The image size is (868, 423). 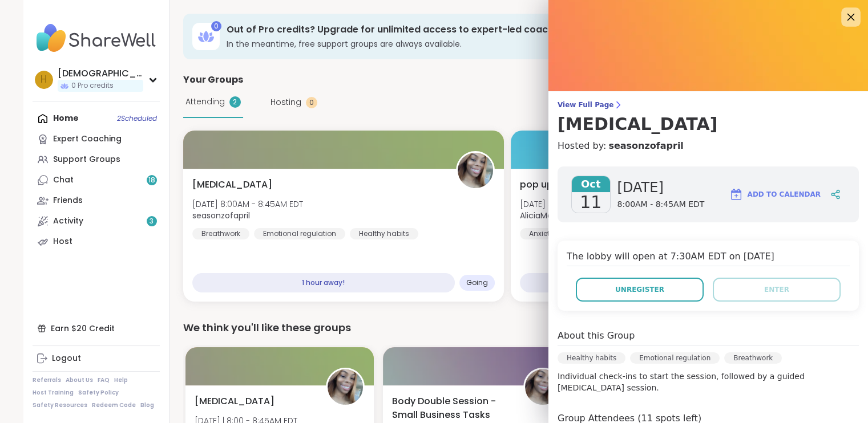 What do you see at coordinates (569, 185) in the screenshot?
I see `span: pop up chill and chat` at bounding box center [569, 185].